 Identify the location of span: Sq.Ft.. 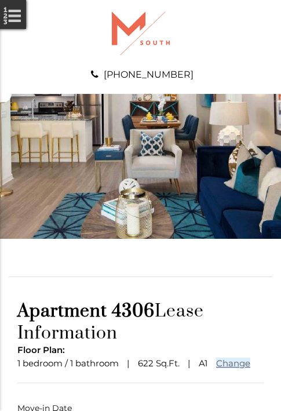
(167, 363).